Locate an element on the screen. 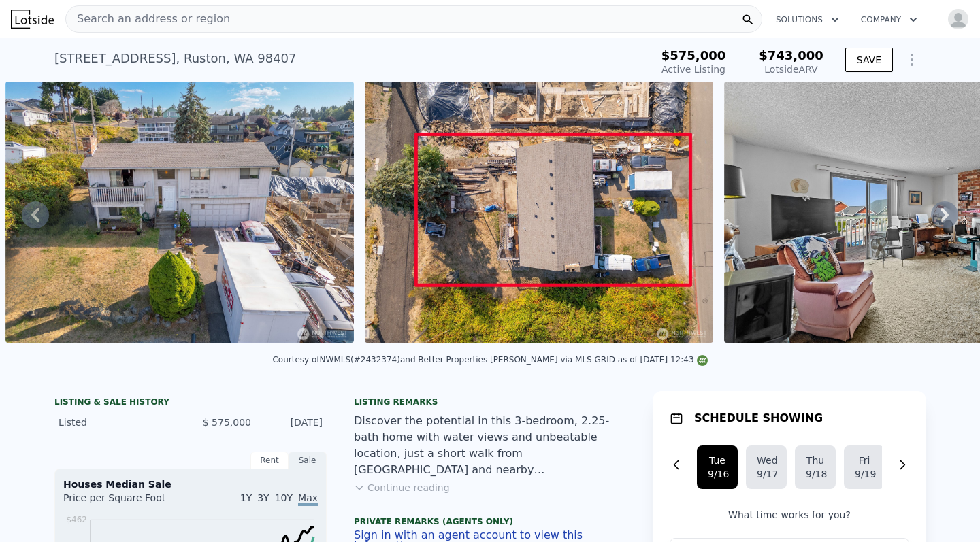 Image resolution: width=980 pixels, height=542 pixels. img: NWMLS Logo is located at coordinates (702, 361).